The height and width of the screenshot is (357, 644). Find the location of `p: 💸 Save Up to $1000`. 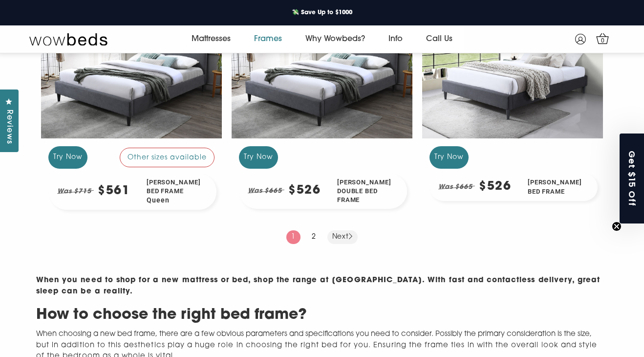

p: 💸 Save Up to $1000 is located at coordinates (322, 12).